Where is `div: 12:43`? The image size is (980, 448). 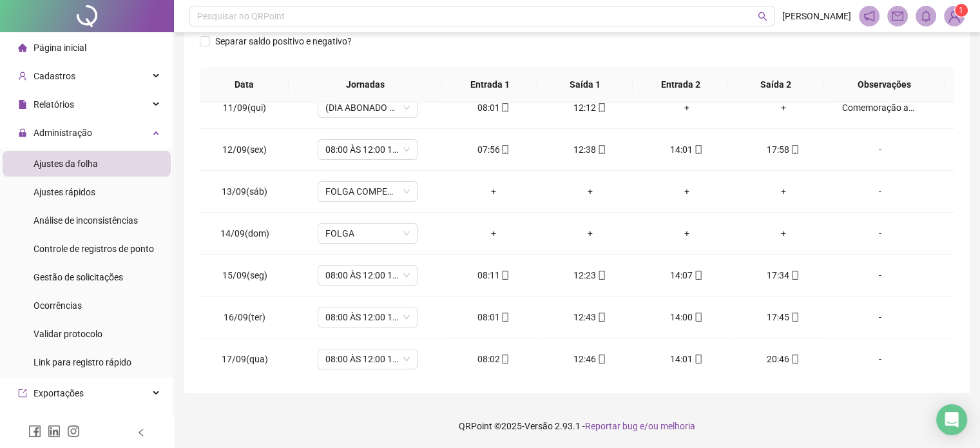
div: 12:43 is located at coordinates (590, 317).